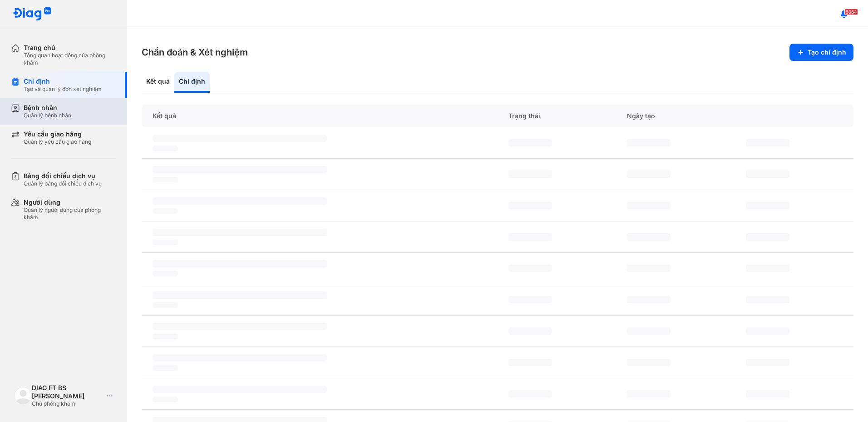 Image resolution: width=868 pixels, height=422 pixels. Describe the element at coordinates (675, 116) in the screenshot. I see `div: Ngày tạo` at that location.